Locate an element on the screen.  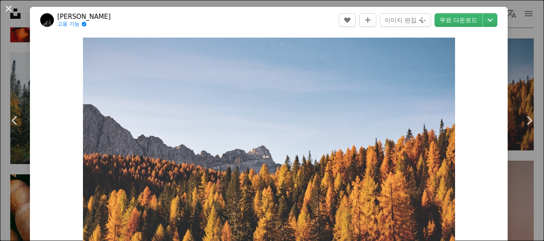
a: 고용 가능 is located at coordinates (84, 24).